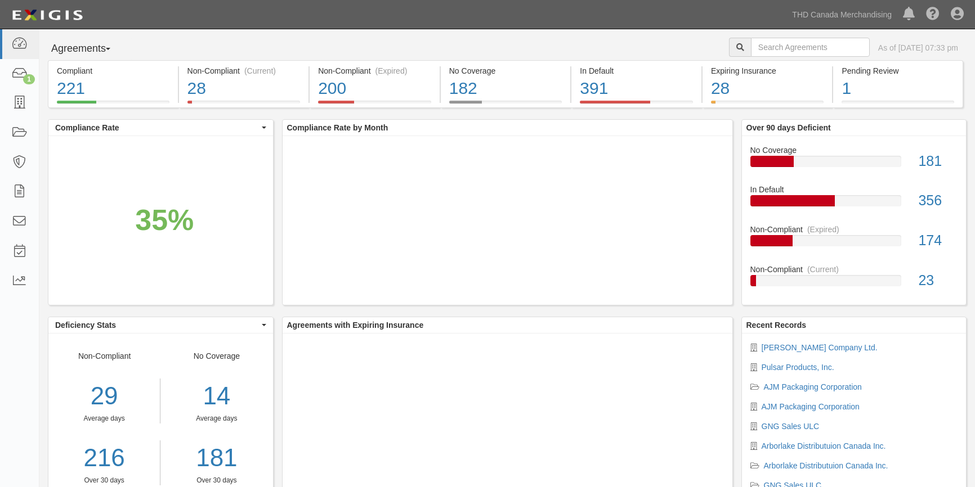 The height and width of the screenshot is (487, 975). What do you see at coordinates (216, 396) in the screenshot?
I see `div: 14` at bounding box center [216, 396].